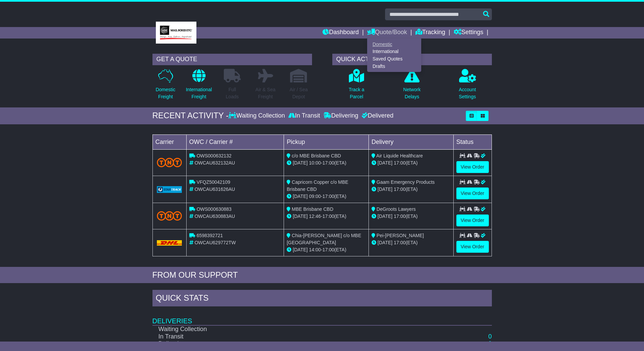 Image resolution: width=644 pixels, height=351 pixels. What do you see at coordinates (214, 209) in the screenshot?
I see `span: OWS000630883` at bounding box center [214, 209].